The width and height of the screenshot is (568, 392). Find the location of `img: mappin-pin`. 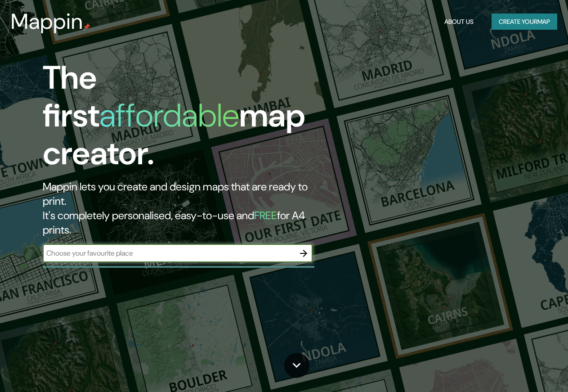

img: mappin-pin is located at coordinates (87, 27).